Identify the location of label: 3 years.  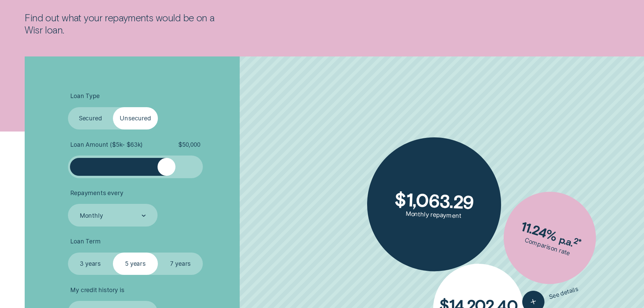
(90, 263).